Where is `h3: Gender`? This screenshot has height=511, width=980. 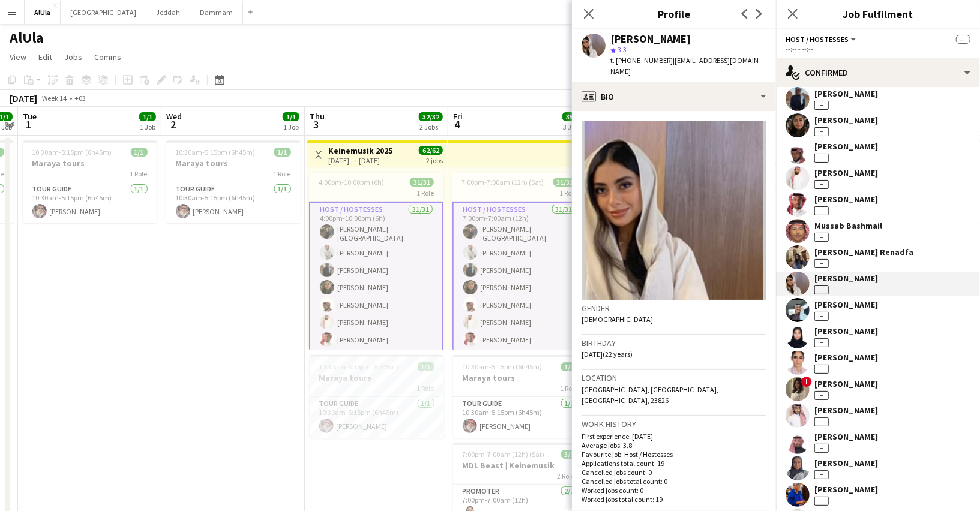
h3: Gender is located at coordinates (674, 308).